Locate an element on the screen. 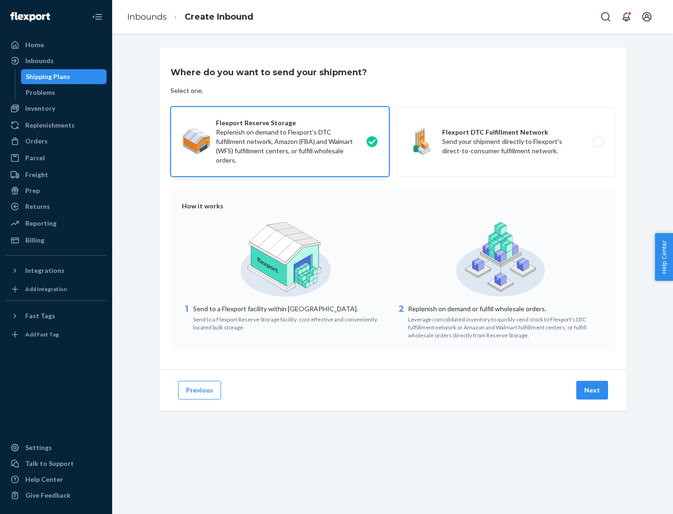 The width and height of the screenshot is (673, 514). div: Settings is located at coordinates (38, 448).